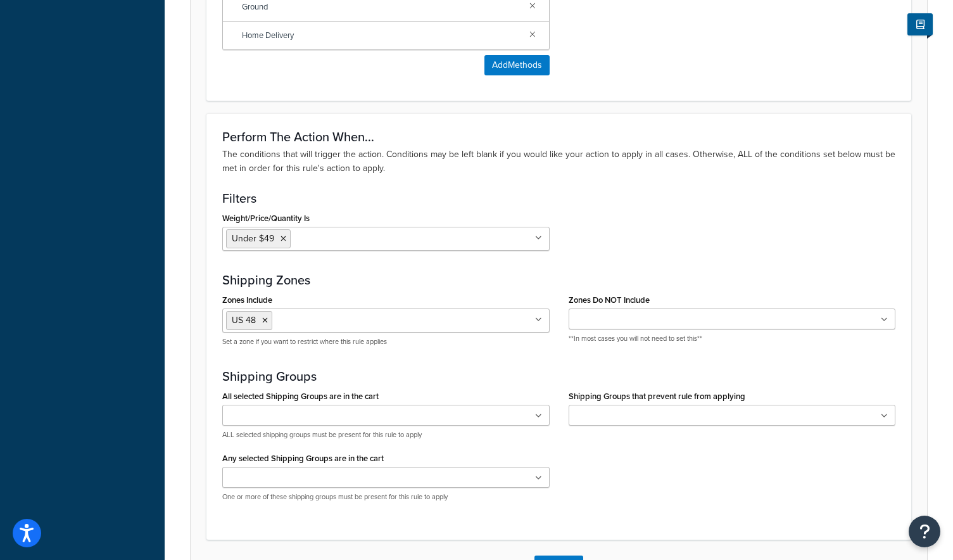 The image size is (953, 560). What do you see at coordinates (609, 300) in the screenshot?
I see `label: Zones Do NOT Include` at bounding box center [609, 300].